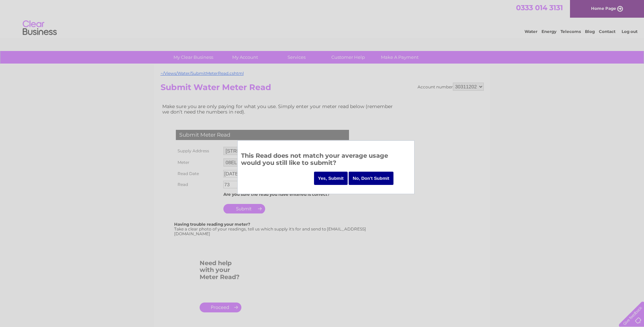 The image size is (644, 327). Describe the element at coordinates (549, 31) in the screenshot. I see `a: Energy` at that location.